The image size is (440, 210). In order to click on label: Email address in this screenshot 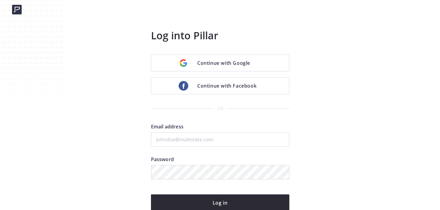, I will do `click(220, 128)`.